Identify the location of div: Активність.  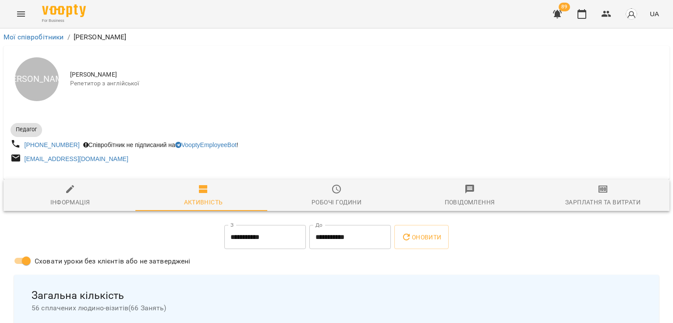
(203, 202).